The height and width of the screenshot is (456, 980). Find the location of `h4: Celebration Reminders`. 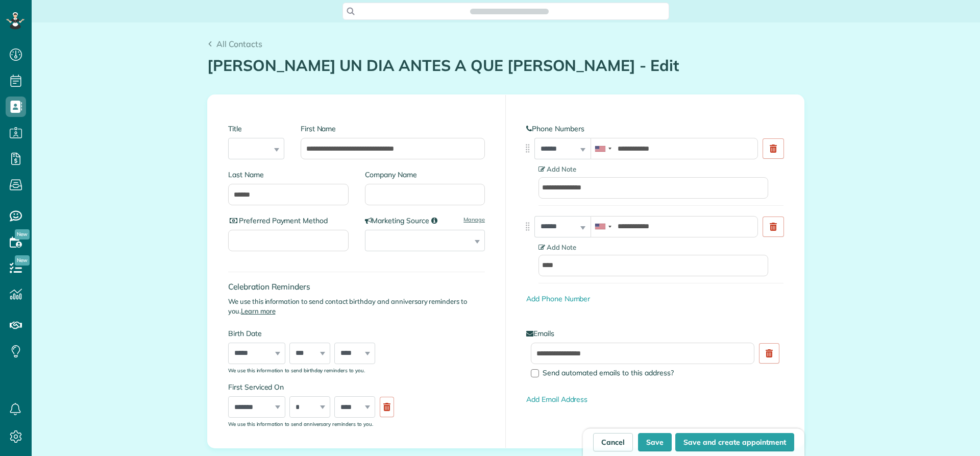

h4: Celebration Reminders is located at coordinates (357, 286).